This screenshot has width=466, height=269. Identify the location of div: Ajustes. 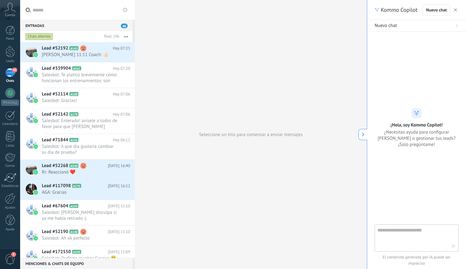
(10, 207).